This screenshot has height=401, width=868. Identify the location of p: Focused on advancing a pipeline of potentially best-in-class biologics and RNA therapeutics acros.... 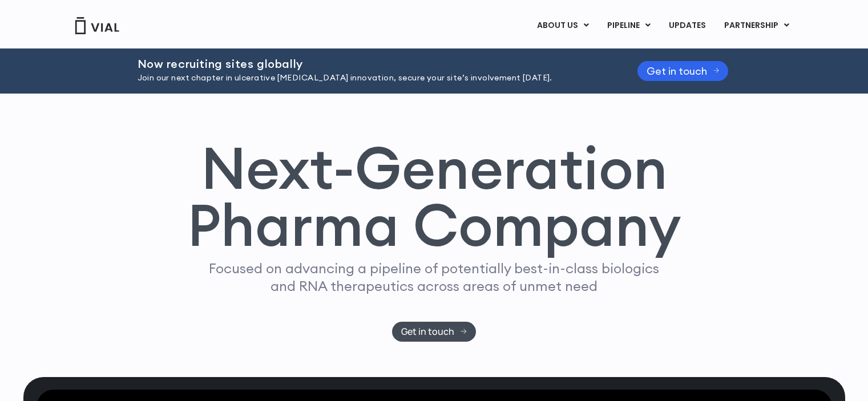
(434, 277).